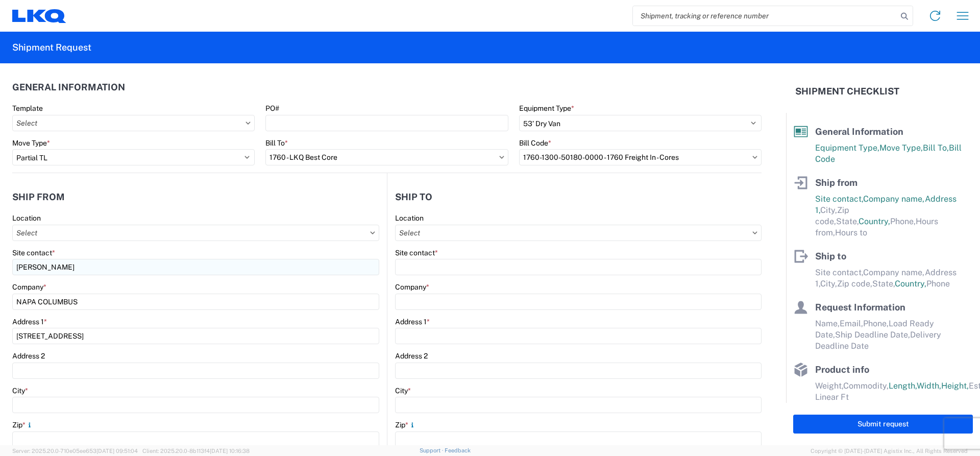  What do you see at coordinates (829, 385) in the screenshot?
I see `span: Weight,` at bounding box center [829, 385].